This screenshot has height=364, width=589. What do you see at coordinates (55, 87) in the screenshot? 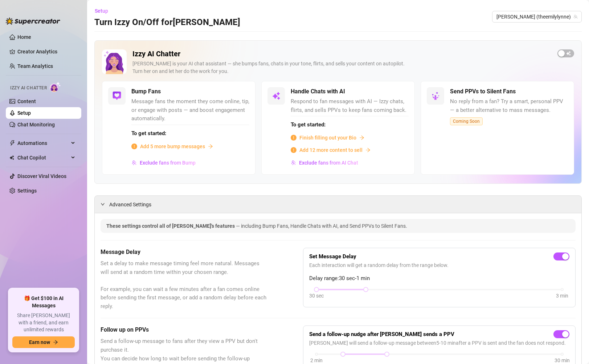
I see `img: AI Chatter` at bounding box center [55, 87].